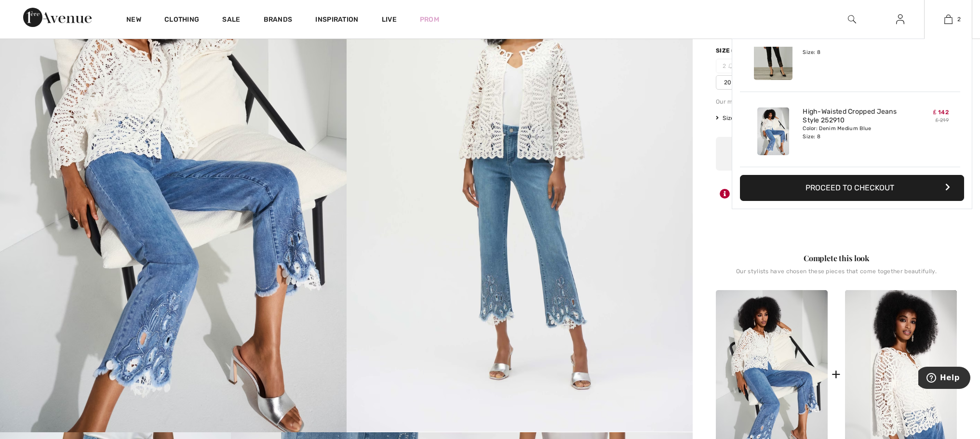 This screenshot has width=980, height=439. Describe the element at coordinates (850, 49) in the screenshot. I see `div: Color: Black Size: 8` at that location.